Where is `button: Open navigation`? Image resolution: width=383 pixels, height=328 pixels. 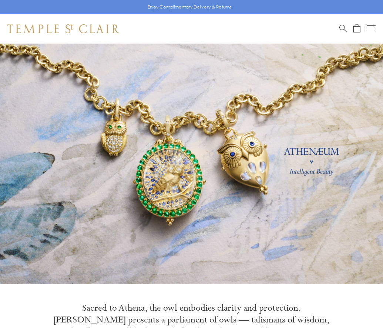 button: Open navigation is located at coordinates (371, 29).